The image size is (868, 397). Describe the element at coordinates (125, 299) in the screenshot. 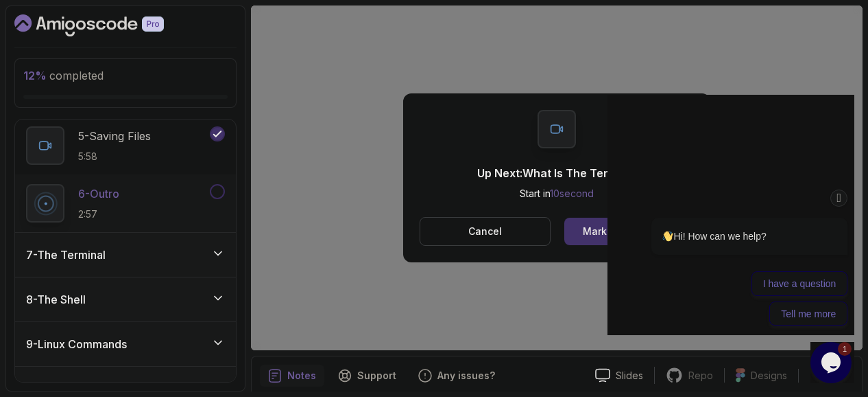

I see `button: 8-The Shell` at that location.